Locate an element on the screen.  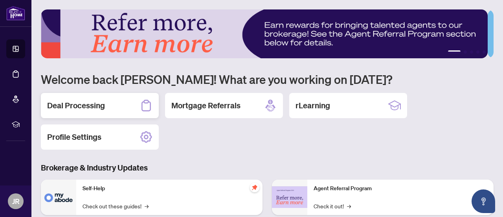
img: logo is located at coordinates (16, 13).